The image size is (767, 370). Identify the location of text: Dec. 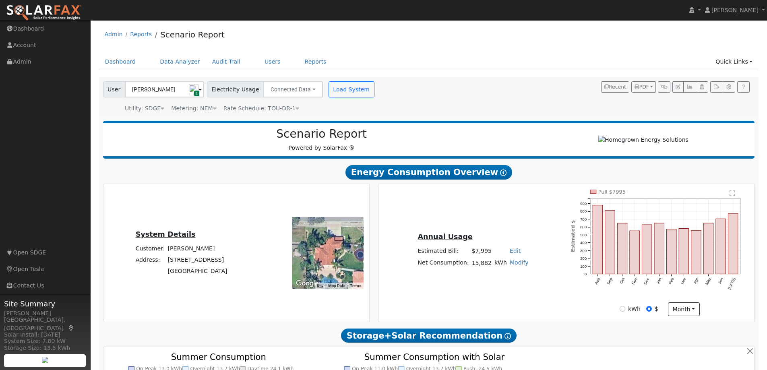
(647, 281).